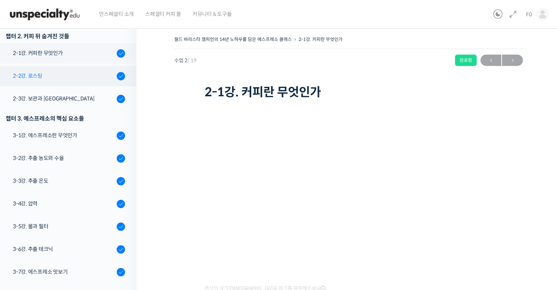 The height and width of the screenshot is (290, 557). Describe the element at coordinates (26, 241) in the screenshot. I see `span: 홈` at that location.